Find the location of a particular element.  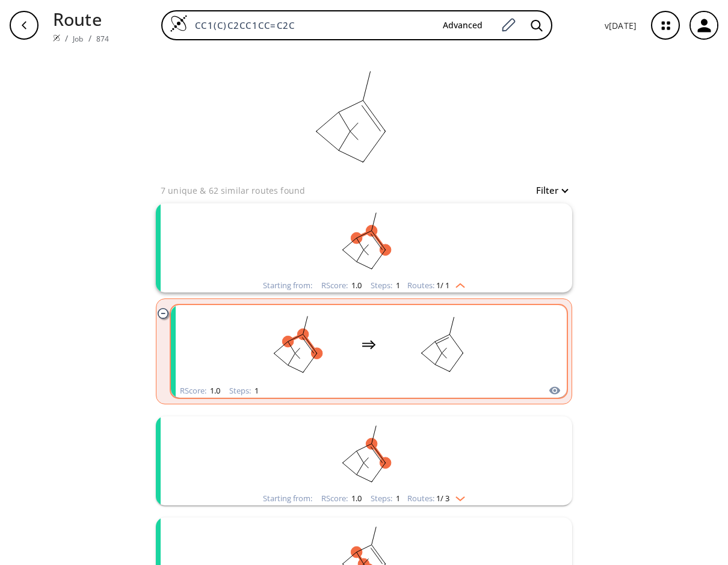

span: 1 / 3 is located at coordinates (443, 498).